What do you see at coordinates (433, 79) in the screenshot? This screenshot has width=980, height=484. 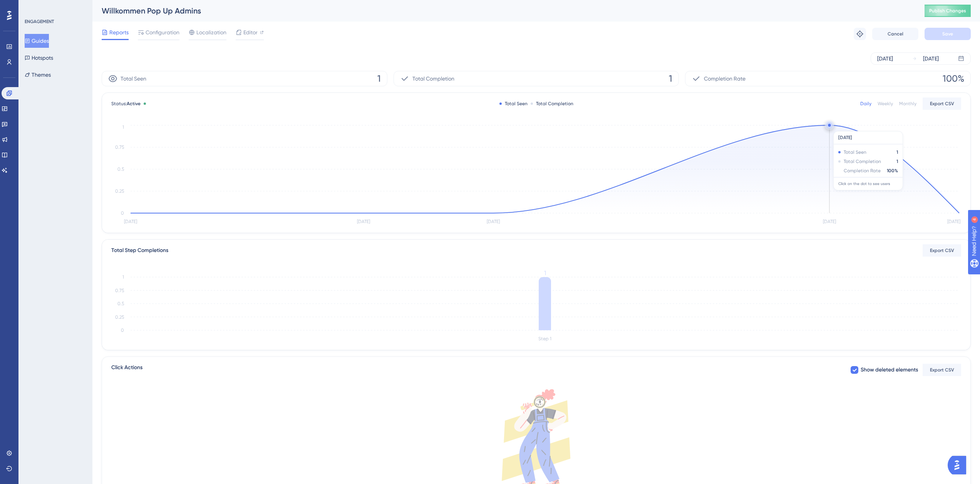 I see `span: Total Completion` at bounding box center [433, 79].